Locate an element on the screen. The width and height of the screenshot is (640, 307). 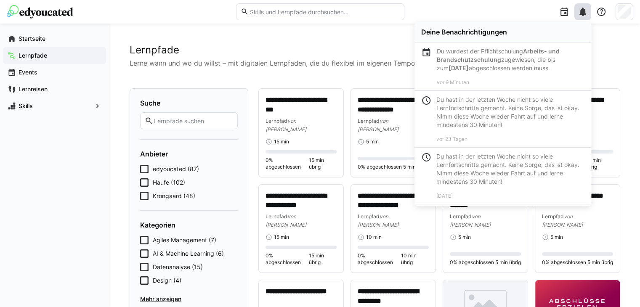
input: Lernpfade suchen is located at coordinates (193, 121).